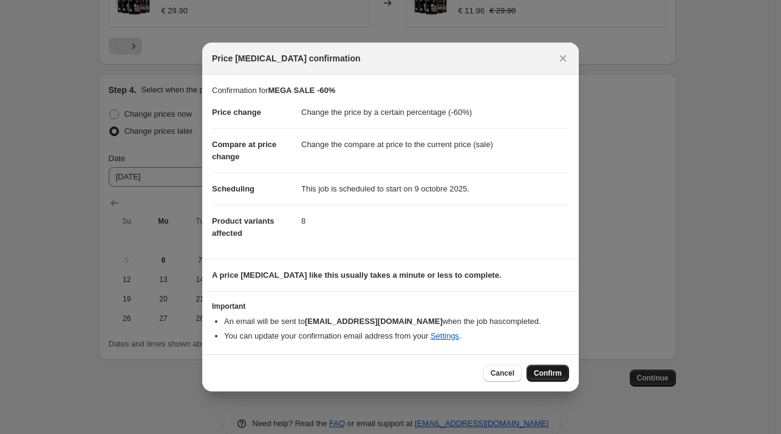 This screenshot has height=434, width=781. What do you see at coordinates (444, 335) in the screenshot?
I see `a: Settings` at bounding box center [444, 335].